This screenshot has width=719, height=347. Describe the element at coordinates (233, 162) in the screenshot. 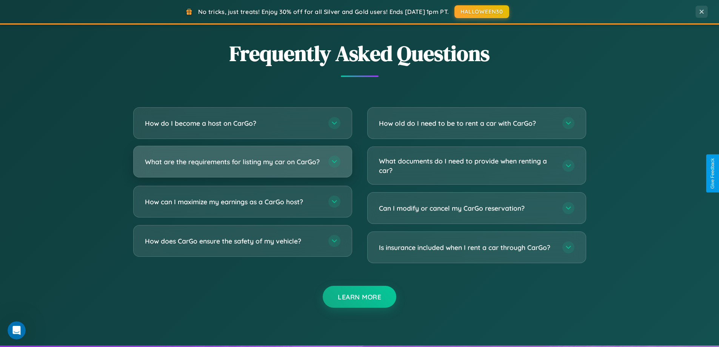

I see `h3: What are the requirements for listing my car on CarGo?` at that location.